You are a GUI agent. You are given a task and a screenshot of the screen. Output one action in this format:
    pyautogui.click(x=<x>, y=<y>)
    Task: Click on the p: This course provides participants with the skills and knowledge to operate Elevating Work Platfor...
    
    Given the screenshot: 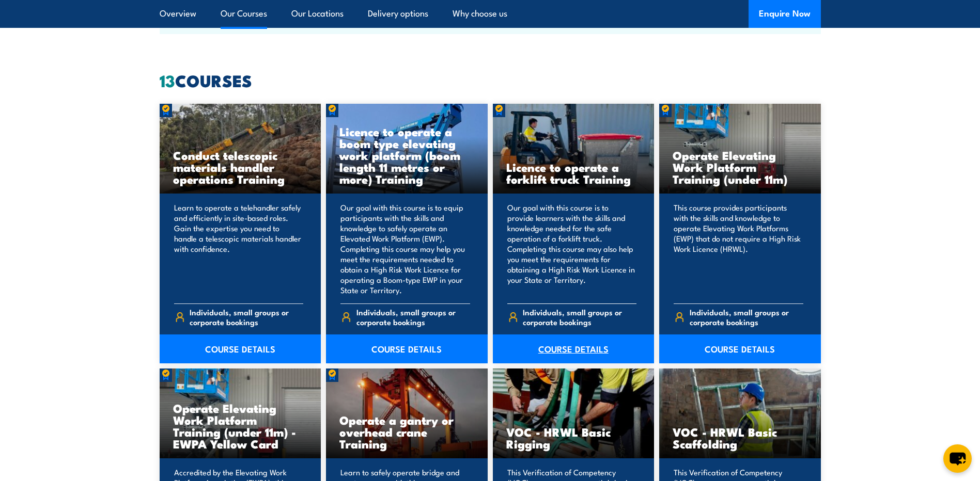 What is the action you would take?
    pyautogui.click(x=739, y=249)
    